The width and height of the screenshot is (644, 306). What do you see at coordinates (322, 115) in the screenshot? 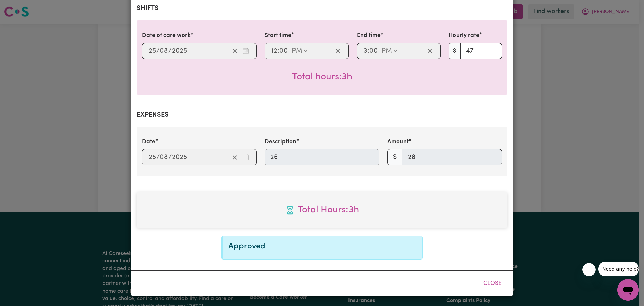
I see `h2: Expenses` at bounding box center [322, 115].